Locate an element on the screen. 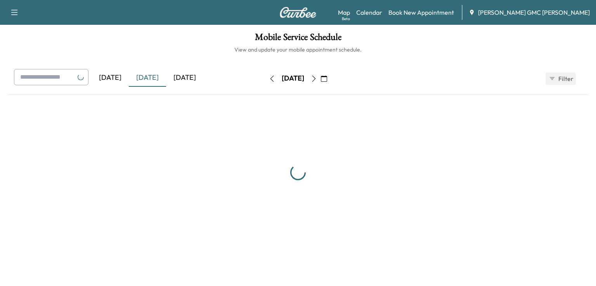 The height and width of the screenshot is (286, 596). img: Curbee Logo is located at coordinates (298, 12).